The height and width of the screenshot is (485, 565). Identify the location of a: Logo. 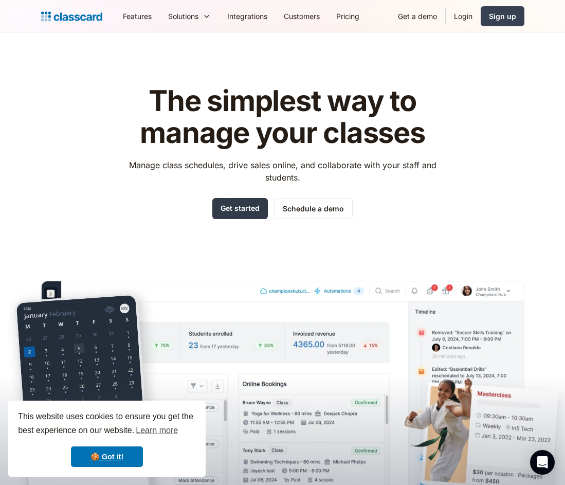
(71, 16).